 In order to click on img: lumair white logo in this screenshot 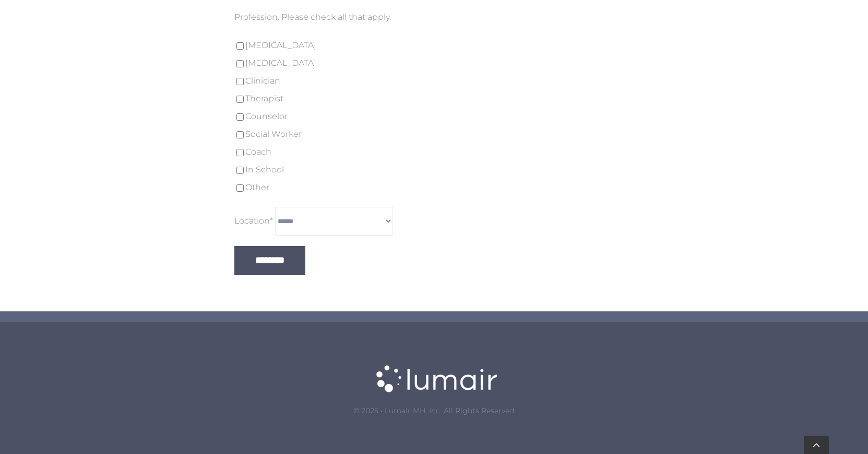, I will do `click(434, 380)`.